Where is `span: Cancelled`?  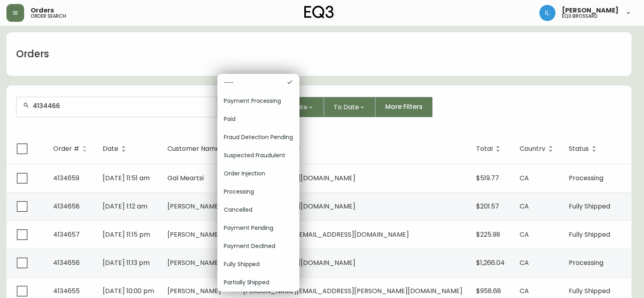
span: Cancelled is located at coordinates (258, 210).